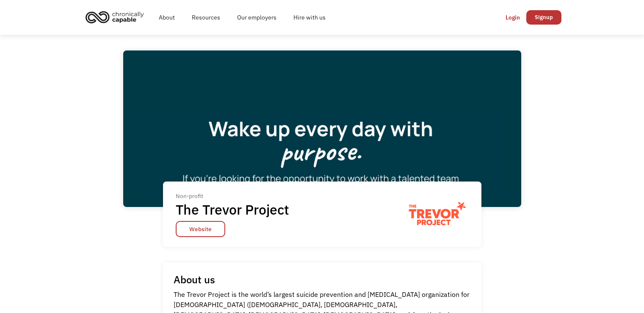 This screenshot has width=644, height=313. Describe the element at coordinates (115, 17) in the screenshot. I see `img: Chronically Capable logo` at that location.